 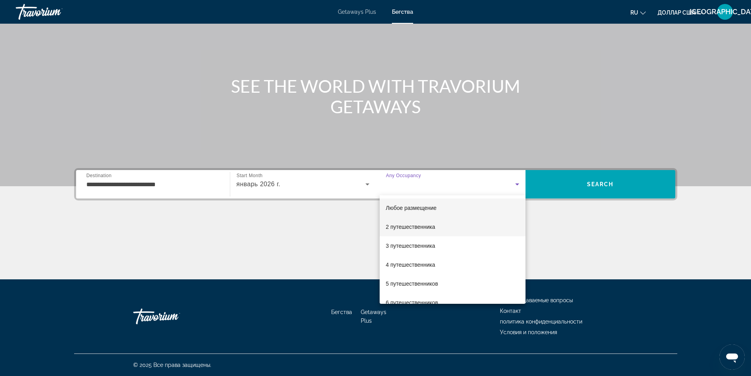 I want to click on font: 3 путешественника, so click(x=410, y=246).